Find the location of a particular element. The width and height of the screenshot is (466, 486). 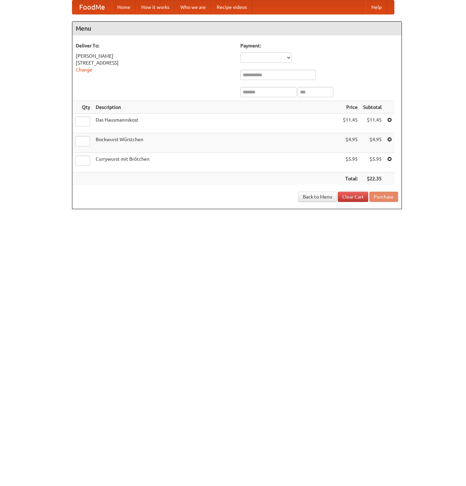

a: Help is located at coordinates (377, 7).